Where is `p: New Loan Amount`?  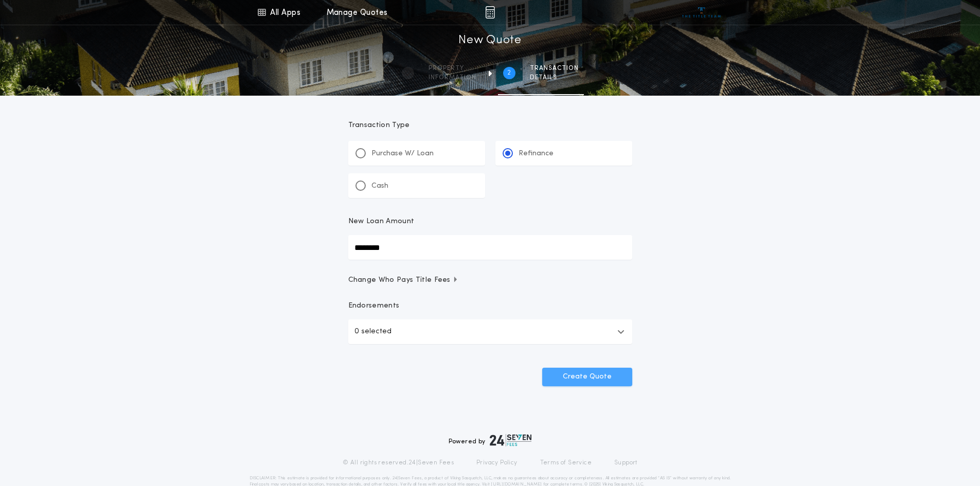
p: New Loan Amount is located at coordinates (381, 222).